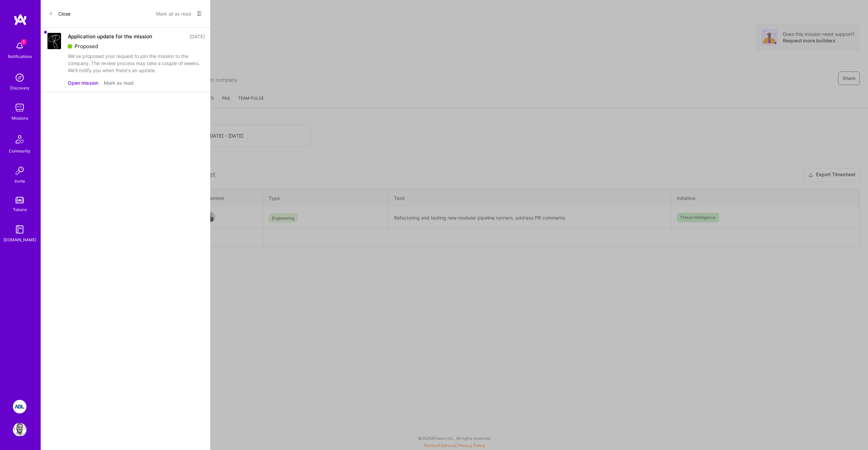 The width and height of the screenshot is (868, 450). What do you see at coordinates (20, 118) in the screenshot?
I see `div: Missions` at bounding box center [20, 118].